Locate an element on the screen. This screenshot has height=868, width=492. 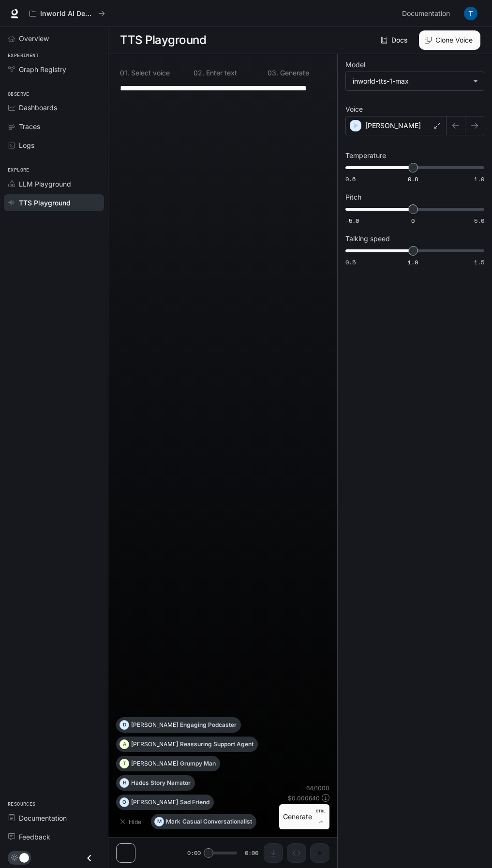
a: LLM Playground is located at coordinates (54, 183).